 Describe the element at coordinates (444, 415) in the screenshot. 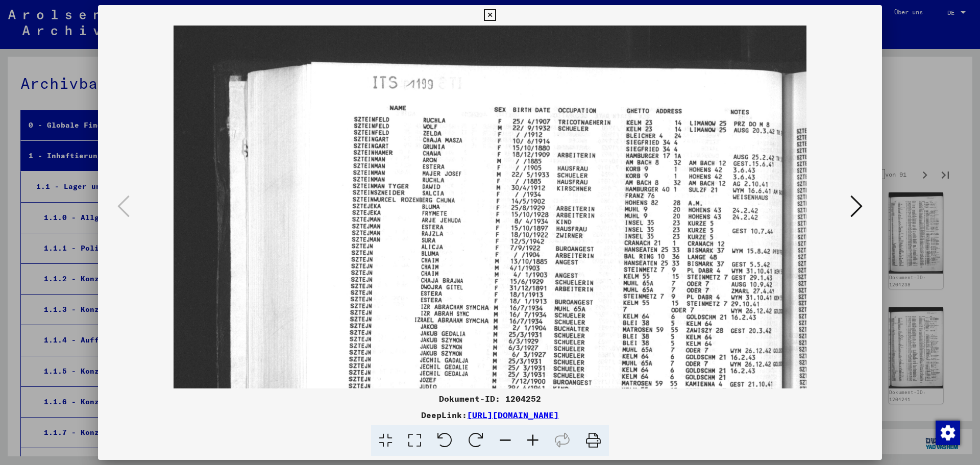

I see `font: DeepLink:` at that location.